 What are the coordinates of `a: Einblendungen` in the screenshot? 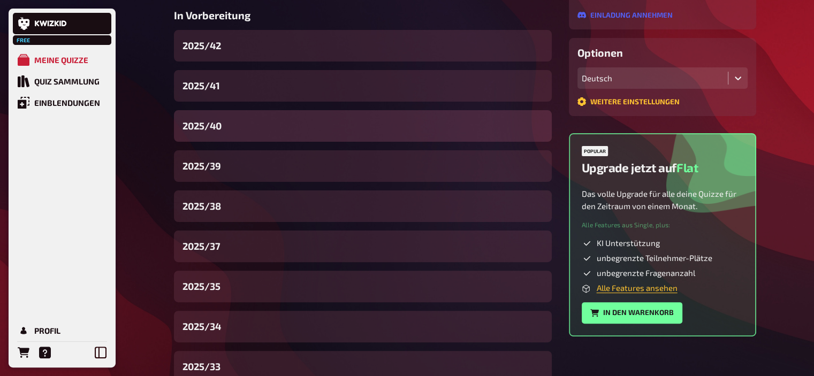 It's located at (62, 103).